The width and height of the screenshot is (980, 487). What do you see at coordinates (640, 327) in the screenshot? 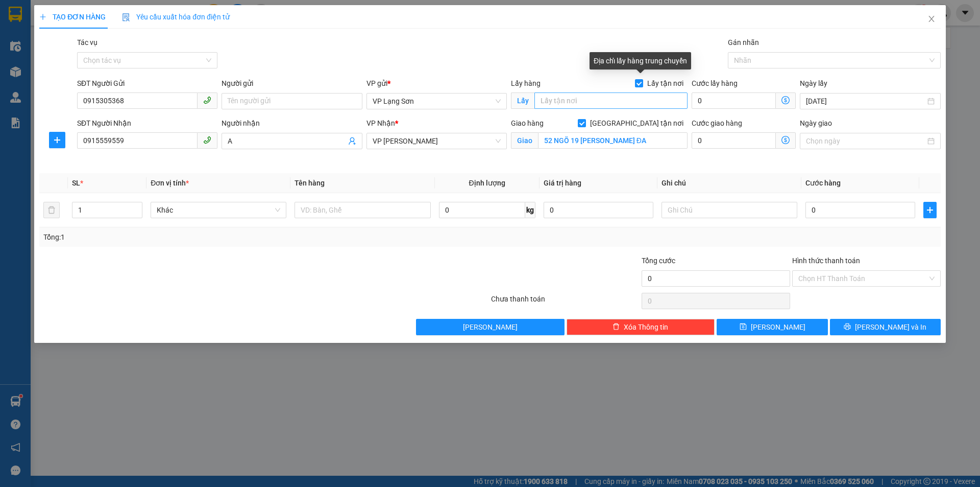
I see `button: deleteXóa Thông tin` at bounding box center [640, 327].